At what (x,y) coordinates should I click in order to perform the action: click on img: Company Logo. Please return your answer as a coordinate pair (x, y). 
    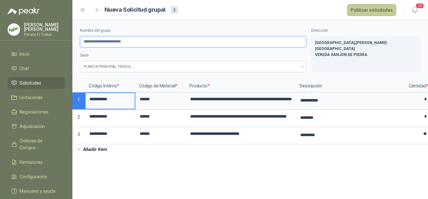
    Looking at the image, I should click on (14, 30).